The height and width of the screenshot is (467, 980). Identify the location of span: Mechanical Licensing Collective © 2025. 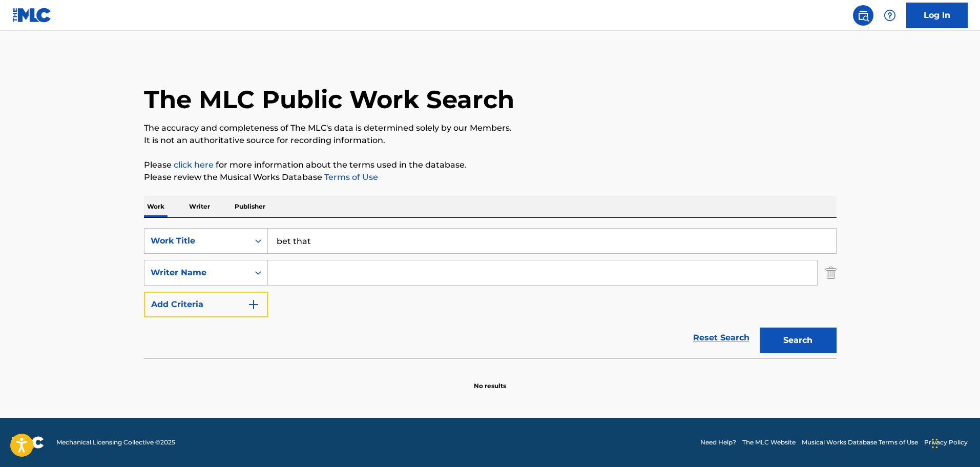
(116, 443).